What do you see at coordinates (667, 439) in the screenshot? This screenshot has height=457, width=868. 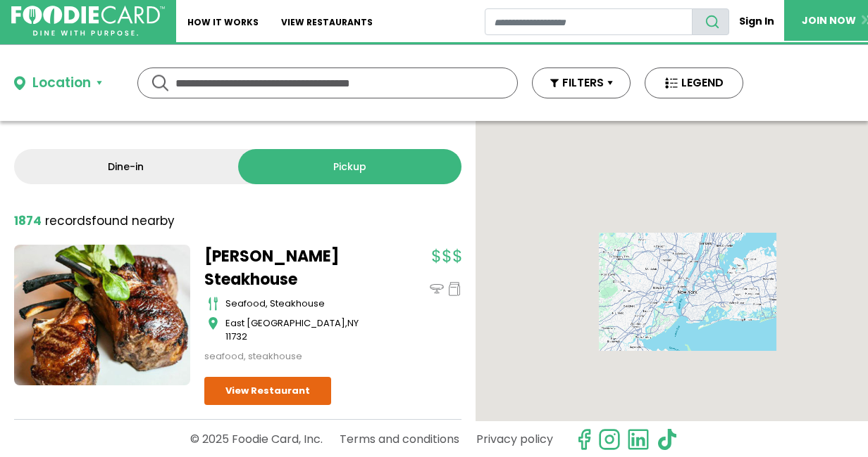 I see `img: tiktok.svg` at bounding box center [667, 439].